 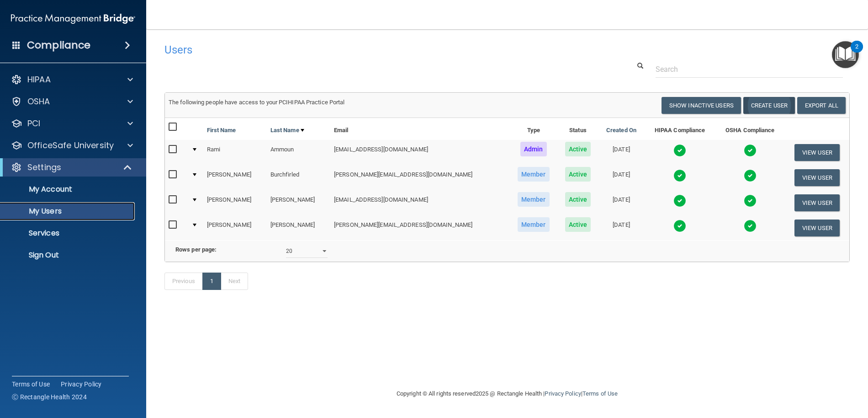 What do you see at coordinates (196, 249) in the screenshot?
I see `b: Rows per page:` at bounding box center [196, 249].